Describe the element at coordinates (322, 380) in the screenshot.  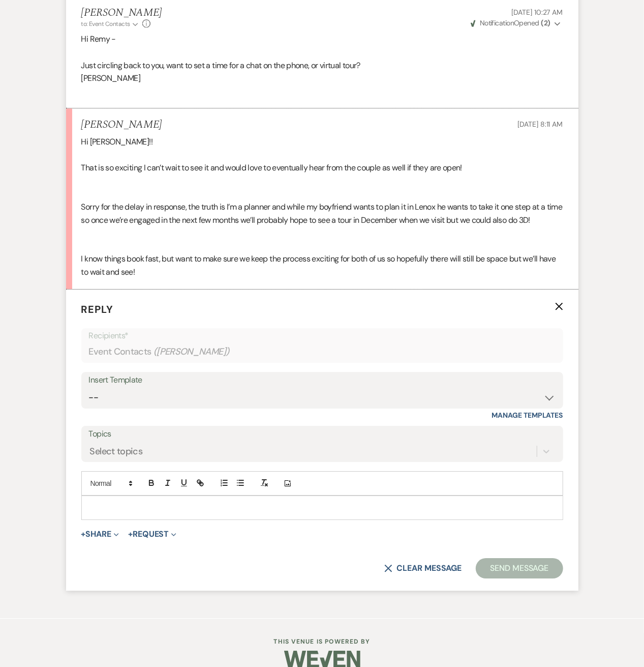
I see `div: Insert Template` at that location.